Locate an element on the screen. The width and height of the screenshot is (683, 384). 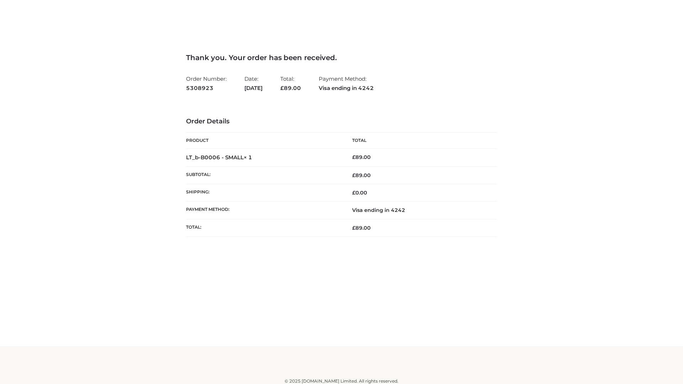
strong: LT_b-B0006 - SMALL is located at coordinates (219, 157).